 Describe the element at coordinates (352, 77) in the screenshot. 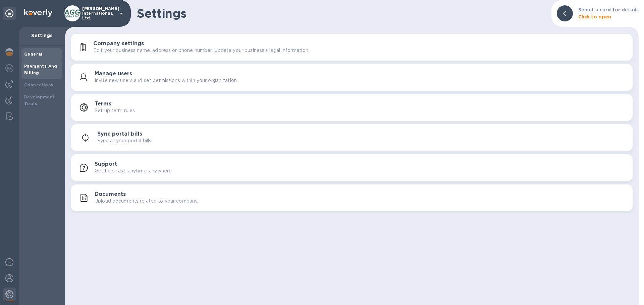

I see `button: Manage usersInvite new users and set permissions within your organization.` at that location.